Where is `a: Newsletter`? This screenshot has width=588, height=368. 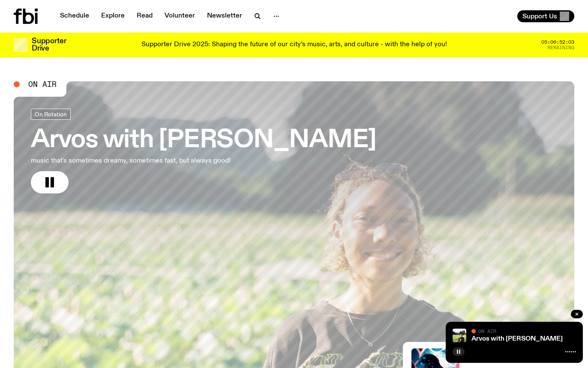
a: Newsletter is located at coordinates (225, 16).